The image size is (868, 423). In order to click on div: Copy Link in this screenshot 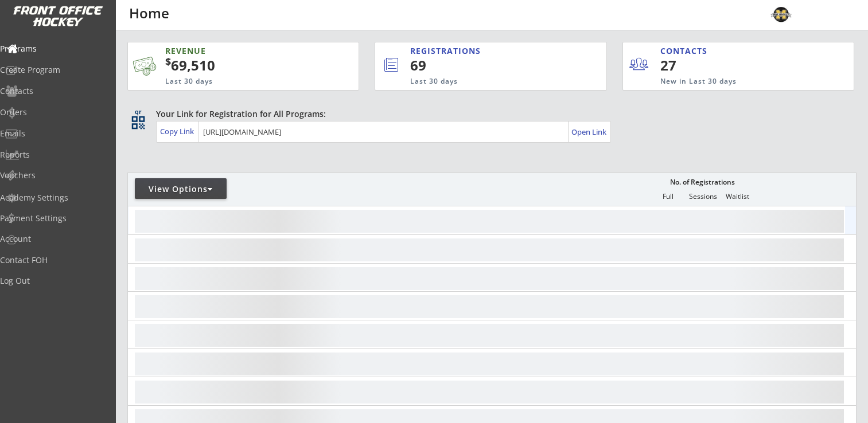, I will do `click(177, 131)`.